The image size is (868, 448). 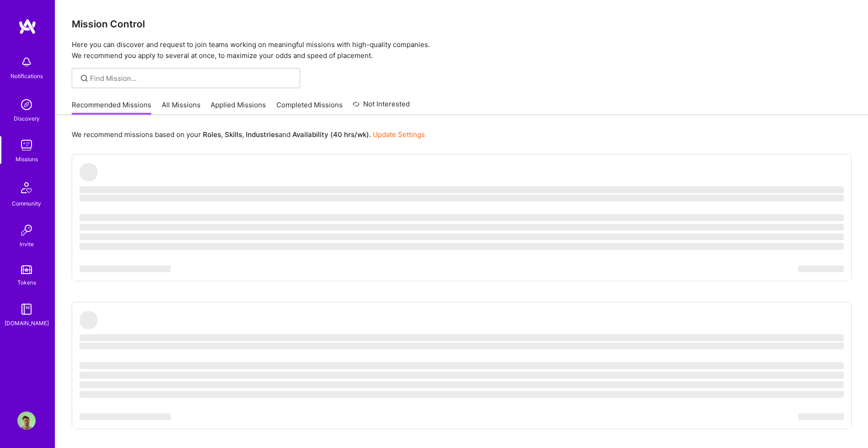 What do you see at coordinates (381, 107) in the screenshot?
I see `a: Not Interested` at bounding box center [381, 107].